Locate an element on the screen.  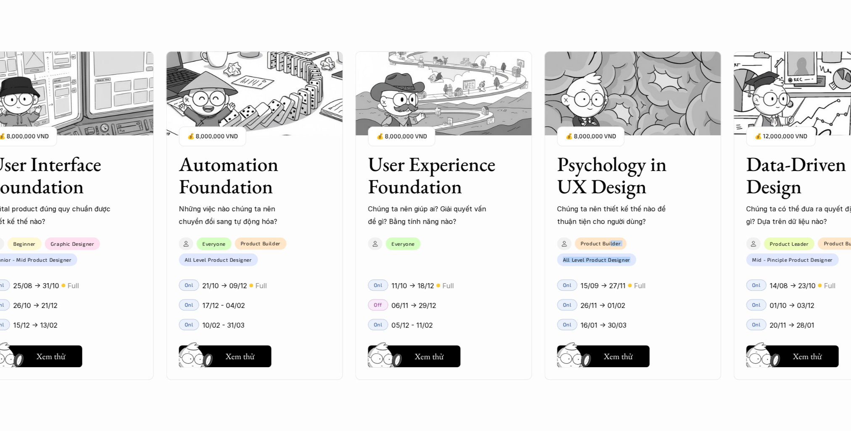
p: 14/08 -> 23/10 is located at coordinates (793, 286).